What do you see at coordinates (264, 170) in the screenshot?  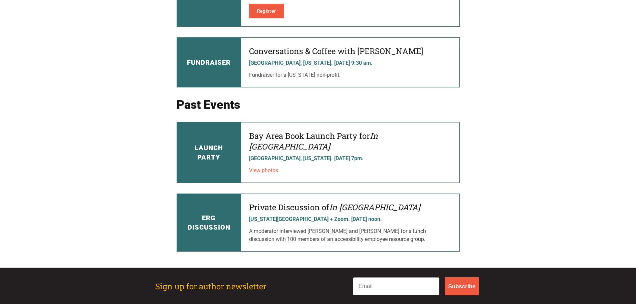 I see `a: View photos` at bounding box center [264, 170].